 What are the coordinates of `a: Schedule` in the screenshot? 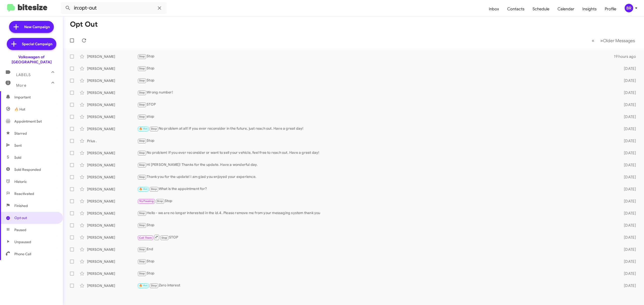 It's located at (541, 9).